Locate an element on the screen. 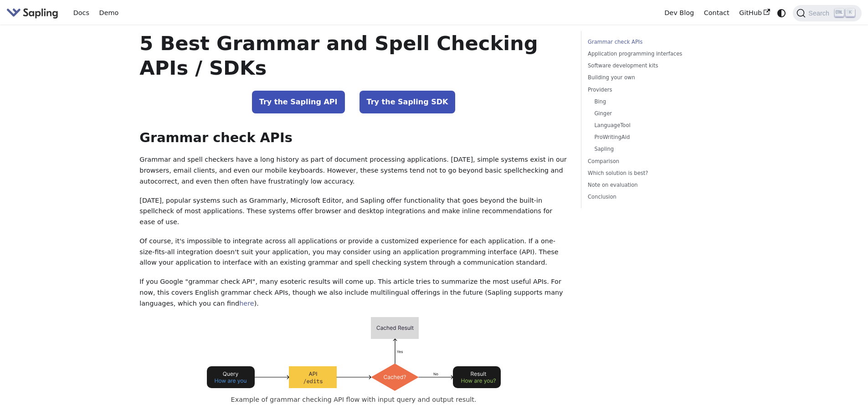  a: Try the Sapling SDK is located at coordinates (407, 102).